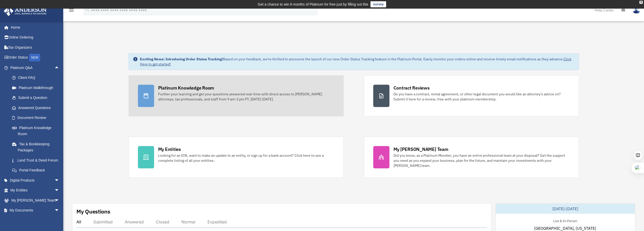 This screenshot has width=644, height=231. What do you see at coordinates (35, 210) in the screenshot?
I see `a: My Documentsarrow_drop_down` at bounding box center [35, 210].